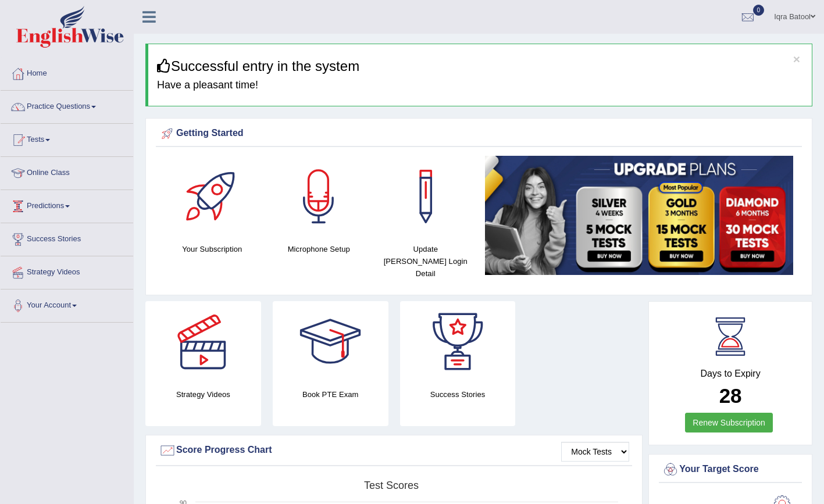 Image resolution: width=824 pixels, height=504 pixels. Describe the element at coordinates (480, 86) in the screenshot. I see `h4: Have a pleasant time!` at that location.